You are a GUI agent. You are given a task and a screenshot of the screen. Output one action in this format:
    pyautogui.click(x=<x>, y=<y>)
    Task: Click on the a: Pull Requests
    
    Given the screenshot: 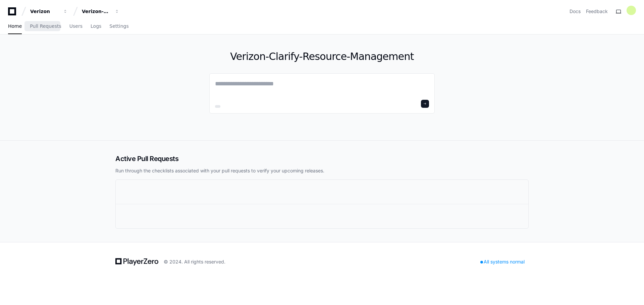 What is the action you would take?
    pyautogui.click(x=45, y=27)
    